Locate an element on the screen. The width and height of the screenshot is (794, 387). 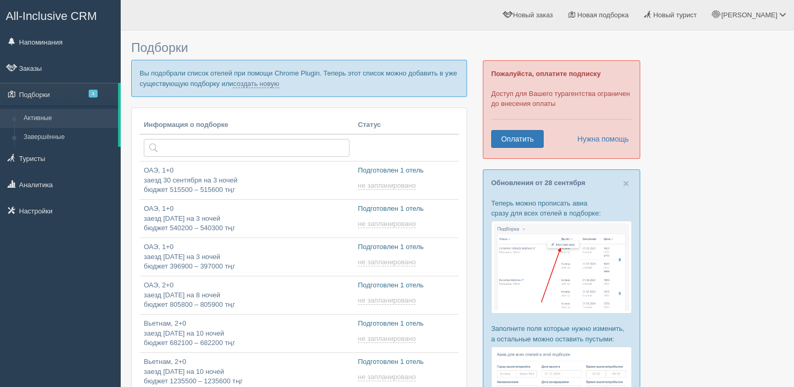
span: Новый заказ is located at coordinates (533, 15).